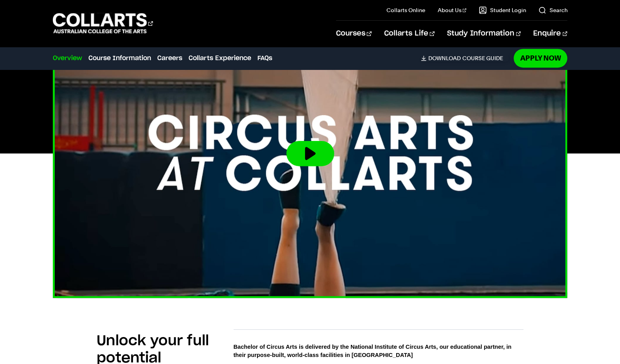 This screenshot has width=620, height=364. I want to click on a: Enquire, so click(550, 33).